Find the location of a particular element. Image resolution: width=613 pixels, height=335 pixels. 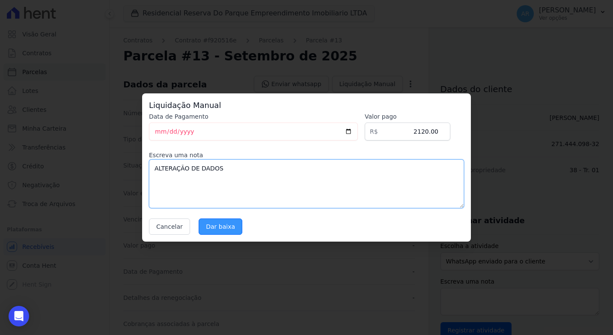

label: Data de Pagamento is located at coordinates (253, 116).